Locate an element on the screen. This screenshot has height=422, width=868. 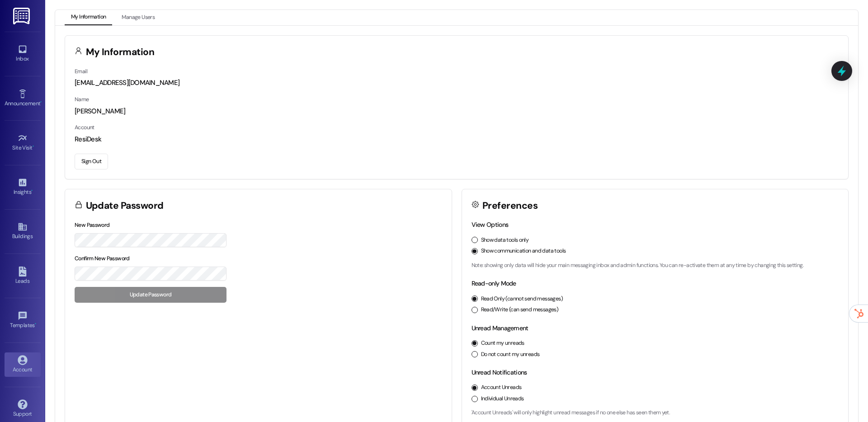
a: Templates • is located at coordinates (23, 321).